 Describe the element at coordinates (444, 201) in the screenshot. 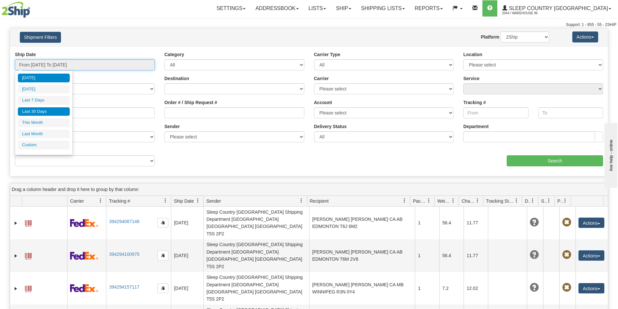

I see `span: Weight` at that location.